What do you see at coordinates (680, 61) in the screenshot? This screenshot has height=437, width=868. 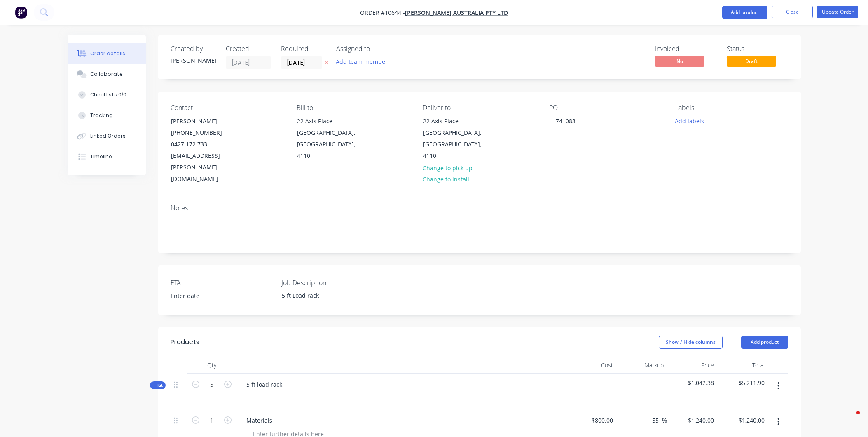 I see `span: No` at bounding box center [680, 61].